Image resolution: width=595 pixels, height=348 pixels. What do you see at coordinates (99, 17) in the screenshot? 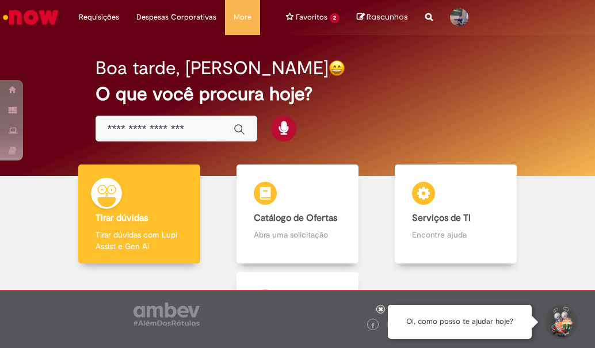
I see `span: Requisições` at bounding box center [99, 17].